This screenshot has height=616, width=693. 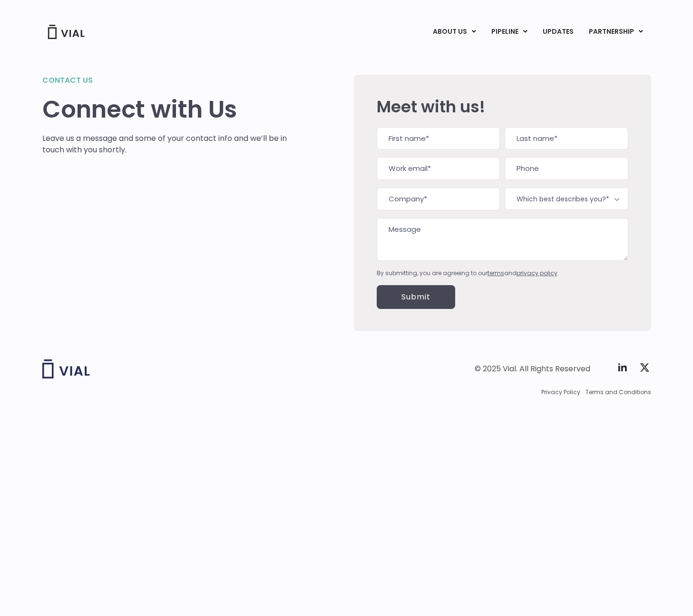 What do you see at coordinates (66, 369) in the screenshot?
I see `img: Vial logo wih "Vial" spelled out` at bounding box center [66, 369].